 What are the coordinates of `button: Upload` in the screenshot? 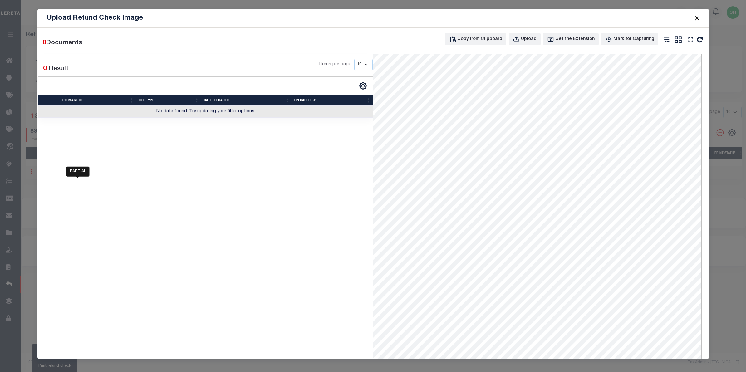 It's located at (525, 39).